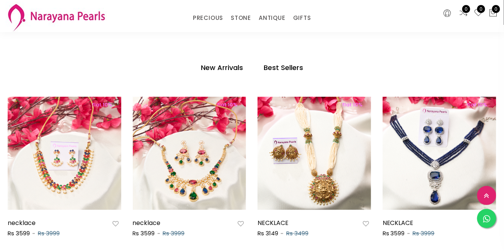 This screenshot has width=504, height=251. What do you see at coordinates (302, 18) in the screenshot?
I see `a: GIFTS` at bounding box center [302, 18].